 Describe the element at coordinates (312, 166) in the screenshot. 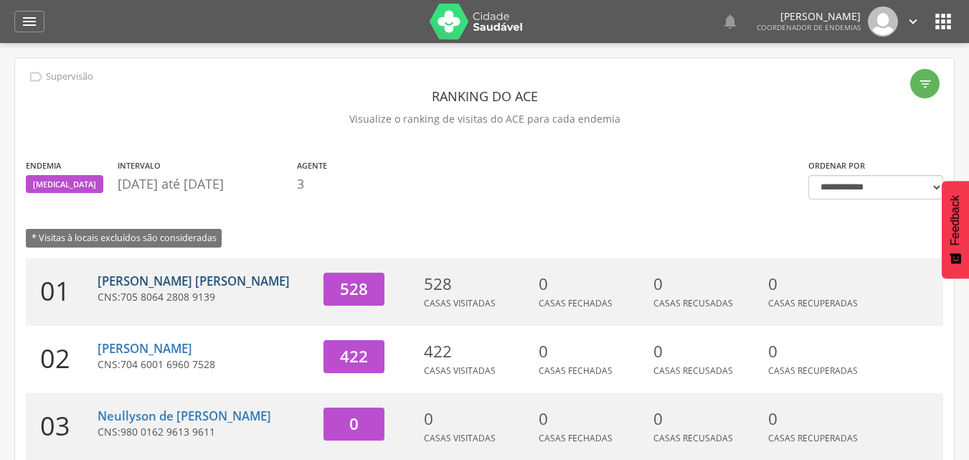

I see `label: Agente` at that location.